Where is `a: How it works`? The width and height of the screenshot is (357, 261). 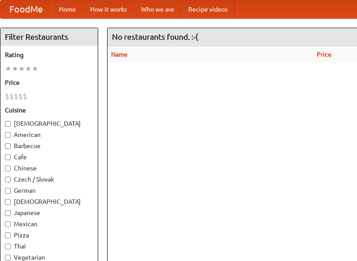
a: How it works is located at coordinates (109, 9).